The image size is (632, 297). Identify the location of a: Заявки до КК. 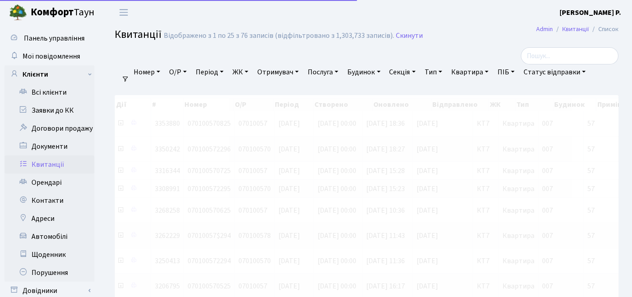
(50, 110).